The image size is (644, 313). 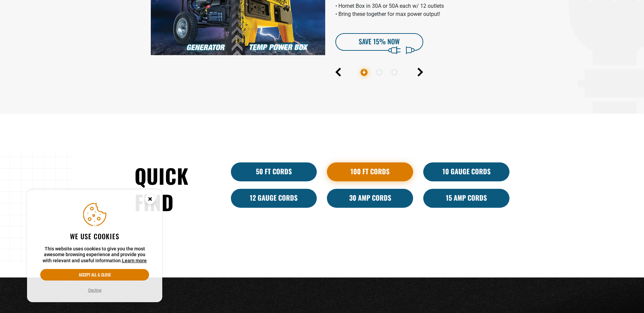 I want to click on button: Decline, so click(x=95, y=290).